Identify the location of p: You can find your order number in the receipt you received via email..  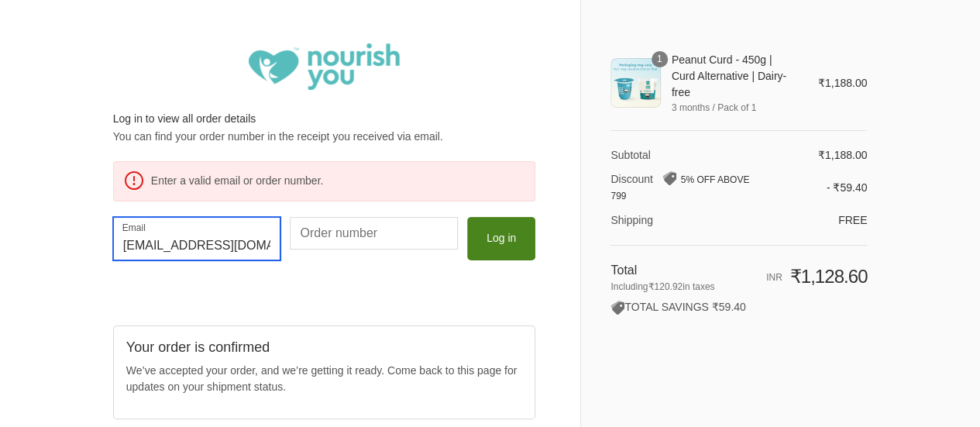
(324, 136).